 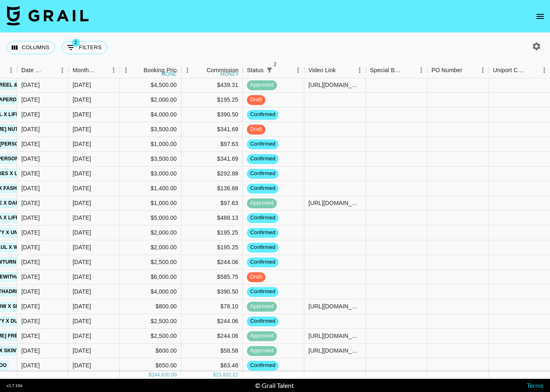 I want to click on button: open drawer, so click(x=541, y=16).